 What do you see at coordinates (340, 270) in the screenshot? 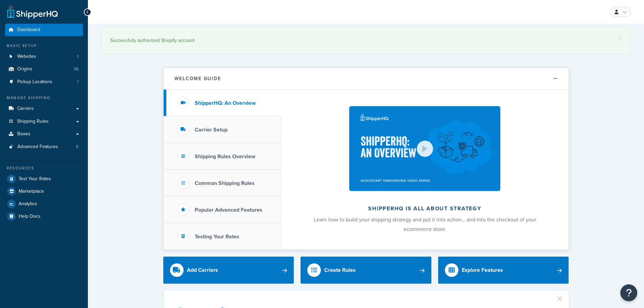
I see `div: Create Rules` at bounding box center [340, 270].